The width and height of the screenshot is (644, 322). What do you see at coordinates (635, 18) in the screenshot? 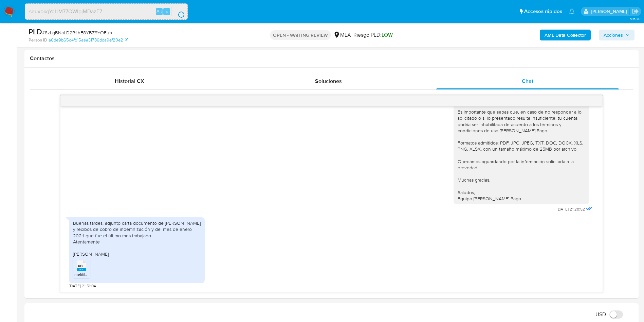
I see `span: 3.158.0` at bounding box center [635, 18].